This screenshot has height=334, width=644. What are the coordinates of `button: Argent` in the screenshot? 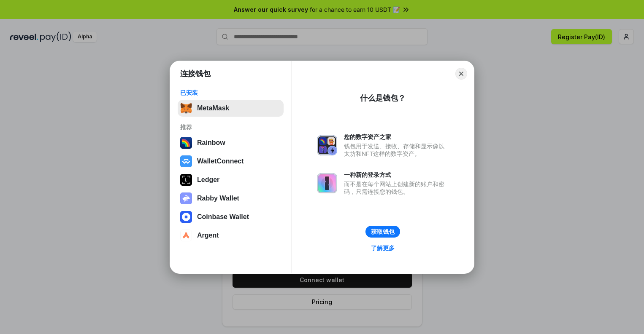 It's located at (230, 236).